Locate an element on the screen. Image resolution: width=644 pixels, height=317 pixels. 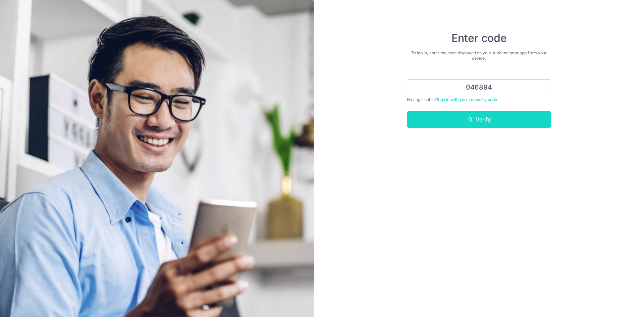
div: Having trouble? is located at coordinates (479, 99).